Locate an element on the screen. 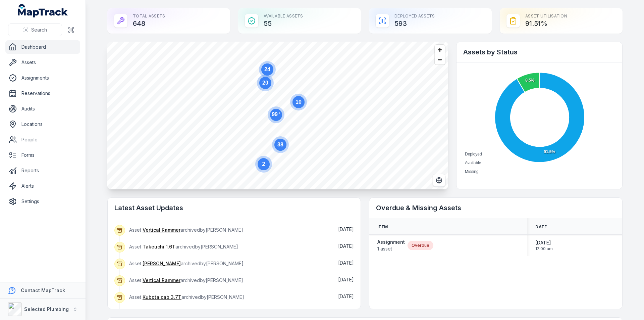 This screenshot has width=644, height=320. a: Alerts is located at coordinates (42, 186).